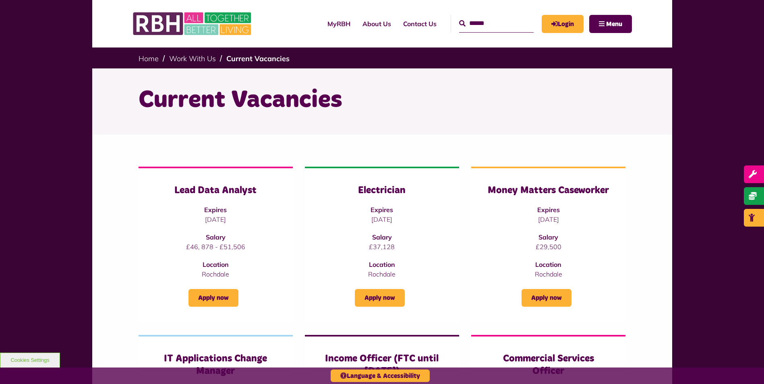 Image resolution: width=764 pixels, height=384 pixels. What do you see at coordinates (258, 58) in the screenshot?
I see `a: Current Vacancies` at bounding box center [258, 58].